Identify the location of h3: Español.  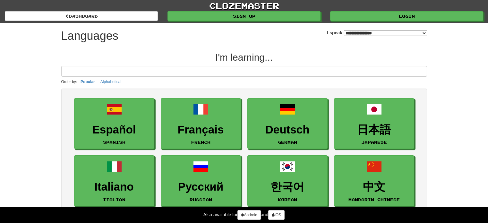
(114, 130).